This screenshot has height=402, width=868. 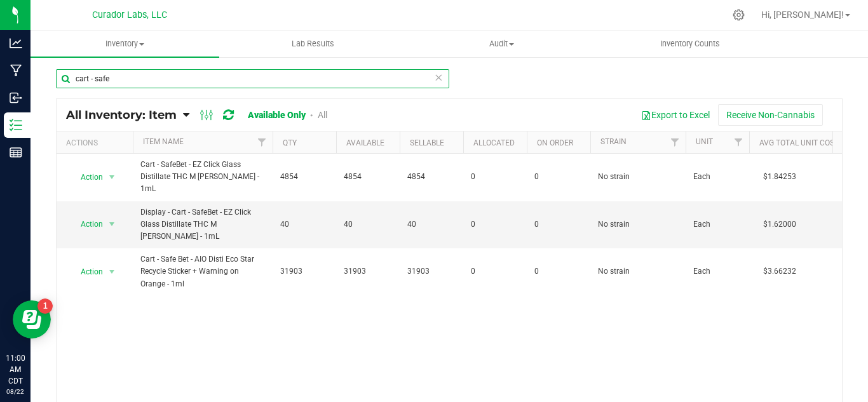 I want to click on a: Sellable, so click(x=427, y=143).